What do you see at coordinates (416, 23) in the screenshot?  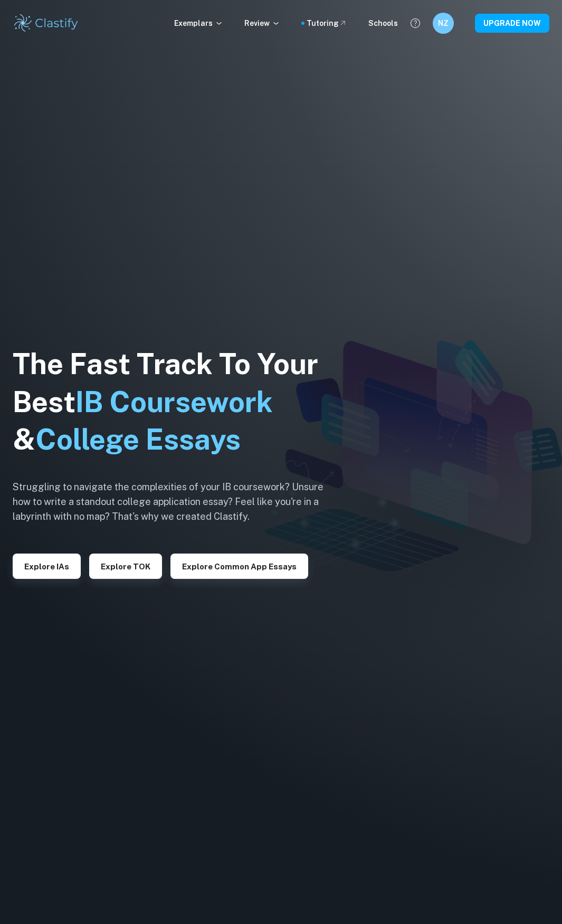 I see `button: Help and Feedback` at bounding box center [416, 23].